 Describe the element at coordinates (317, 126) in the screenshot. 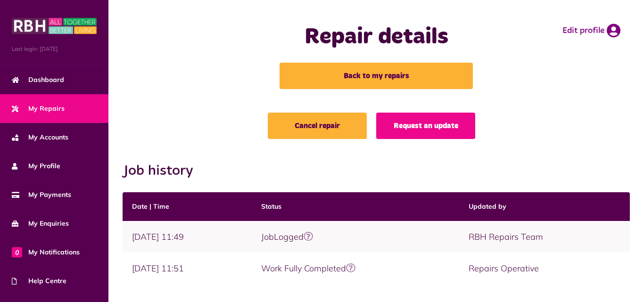

I see `a: Cancel repair` at that location.